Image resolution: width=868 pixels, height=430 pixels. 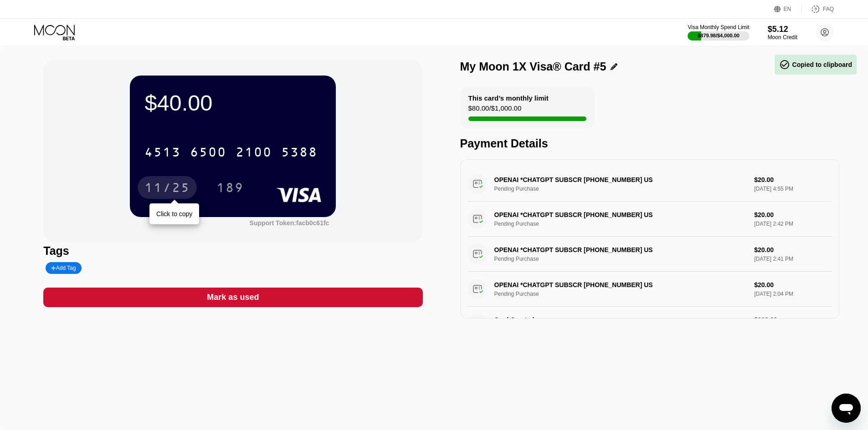 What do you see at coordinates (815, 65) in the screenshot?
I see `div: Copied to clipboard` at bounding box center [815, 65].